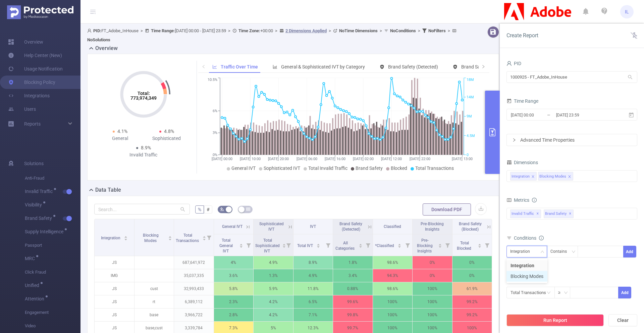 Image resolution: width=644 pixels, height=333 pixels. What do you see at coordinates (234, 276) in the screenshot?
I see `p: 3.6%` at bounding box center [234, 276].